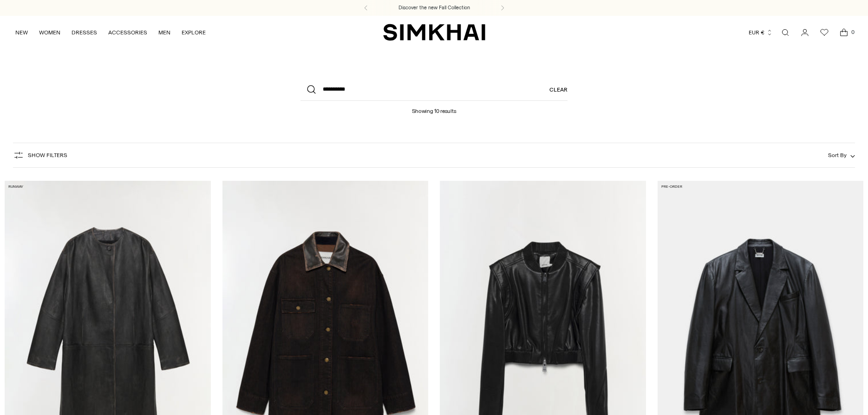 This screenshot has height=415, width=868. Describe the element at coordinates (312, 90) in the screenshot. I see `button: Search` at that location.